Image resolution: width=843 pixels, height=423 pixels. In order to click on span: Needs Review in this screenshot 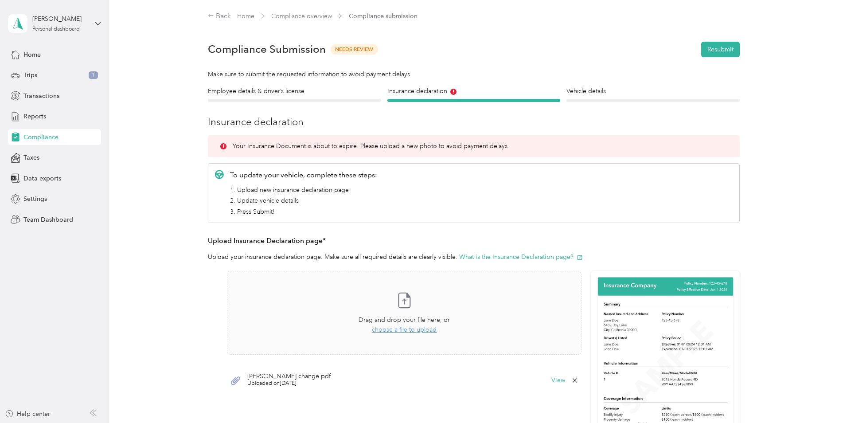, I will do `click(354, 49)`.